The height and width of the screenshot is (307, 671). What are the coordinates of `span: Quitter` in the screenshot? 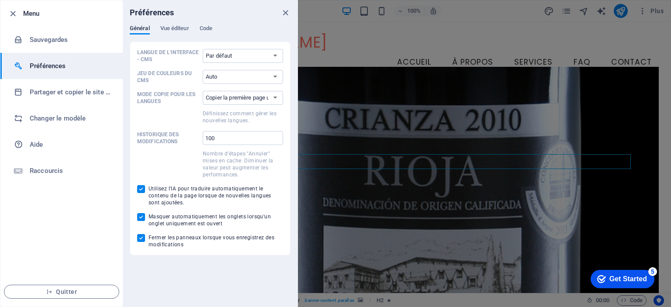 It's located at (62, 292).